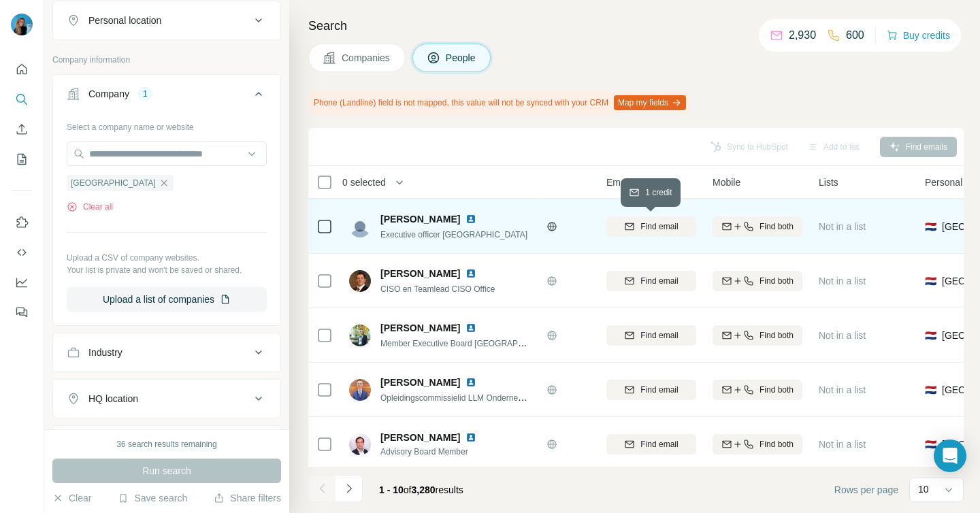 This screenshot has height=513, width=980. Describe the element at coordinates (145, 94) in the screenshot. I see `div: 1` at that location.